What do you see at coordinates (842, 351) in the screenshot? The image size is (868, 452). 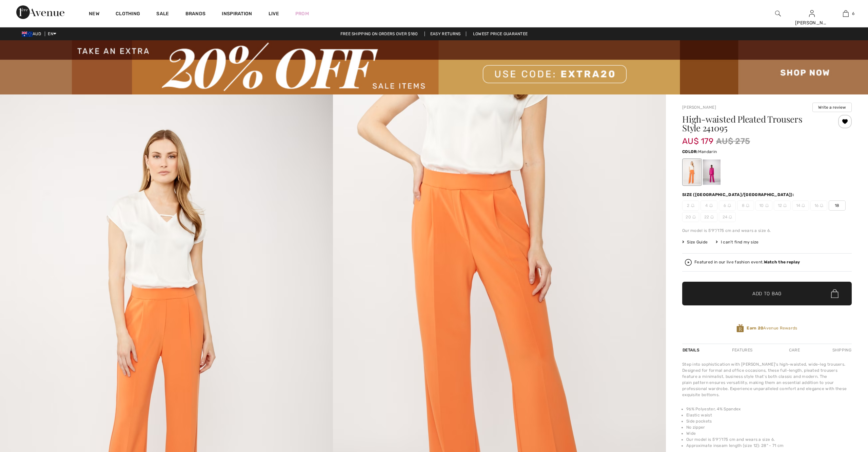 I see `div: Shipping` at bounding box center [842, 351].